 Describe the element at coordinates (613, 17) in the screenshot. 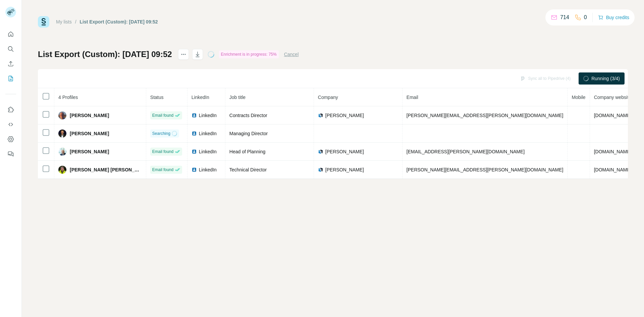

I see `button: Buy credits` at that location.